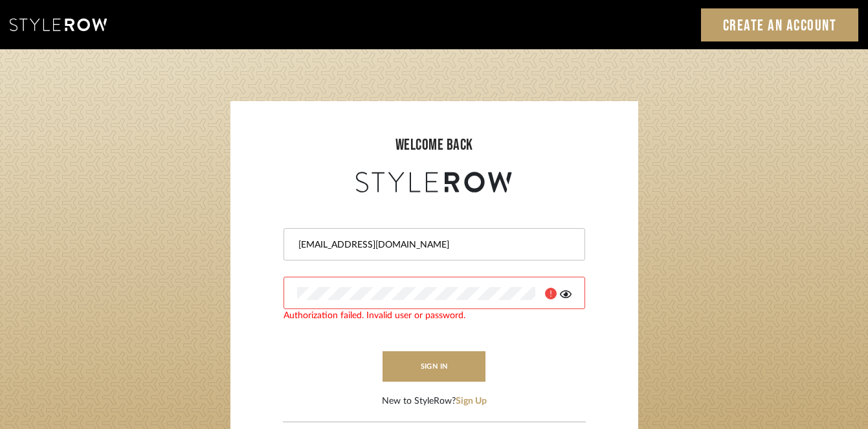 The image size is (868, 429). I want to click on input: Email Address, so click(433, 245).